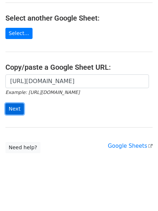  I want to click on div: Chat Widget, so click(140, 194).